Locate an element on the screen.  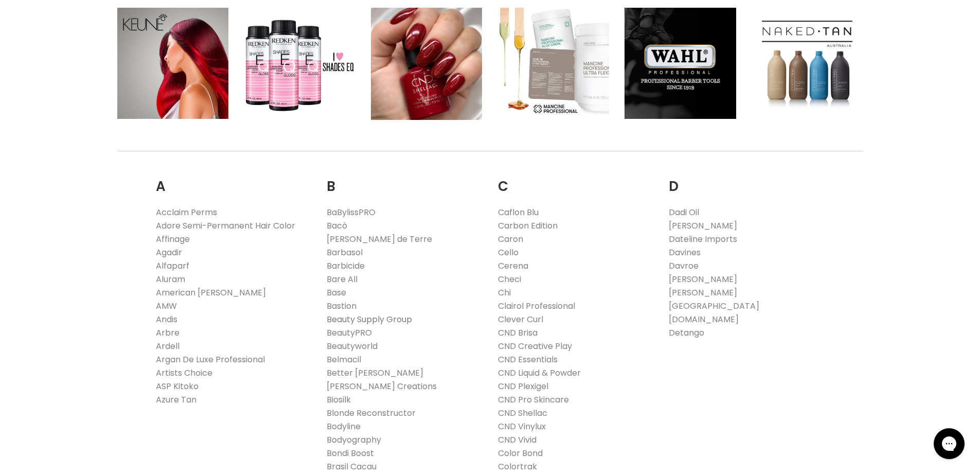
a: CND Creative Play is located at coordinates (535, 345).